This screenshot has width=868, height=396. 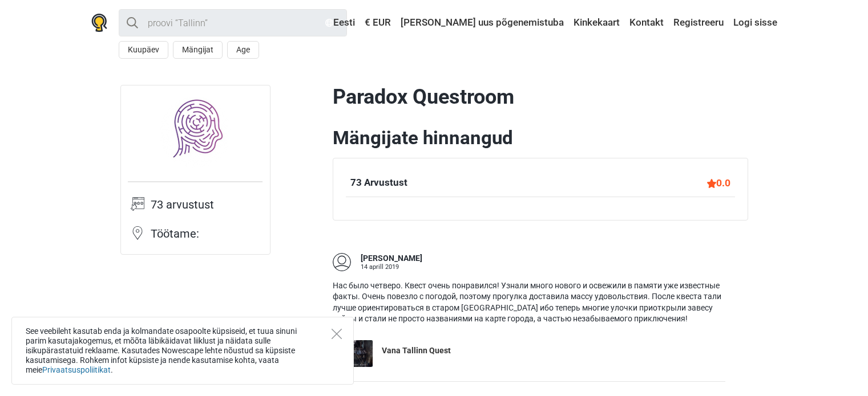 I want to click on button: Age, so click(x=243, y=50).